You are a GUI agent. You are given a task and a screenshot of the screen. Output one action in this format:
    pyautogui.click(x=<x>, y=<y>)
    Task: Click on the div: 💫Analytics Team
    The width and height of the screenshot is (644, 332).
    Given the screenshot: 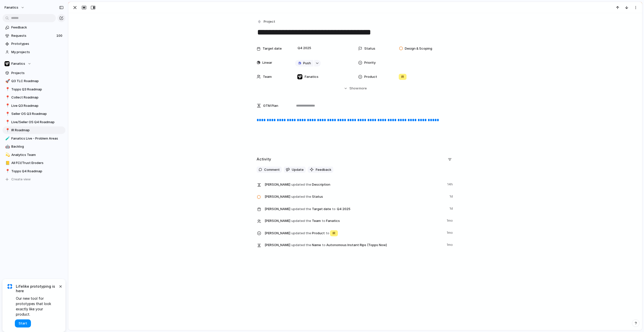 What is the action you would take?
    pyautogui.click(x=34, y=155)
    